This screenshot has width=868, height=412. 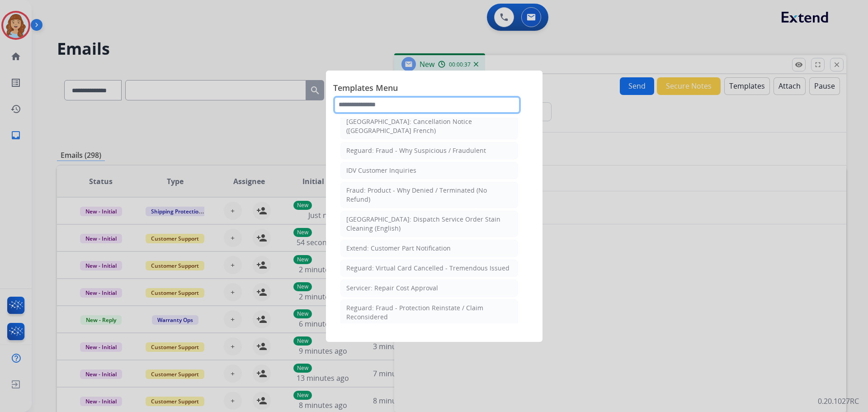 What do you see at coordinates (399, 248) in the screenshot?
I see `div: Extend: Customer Part Notification` at bounding box center [399, 248].